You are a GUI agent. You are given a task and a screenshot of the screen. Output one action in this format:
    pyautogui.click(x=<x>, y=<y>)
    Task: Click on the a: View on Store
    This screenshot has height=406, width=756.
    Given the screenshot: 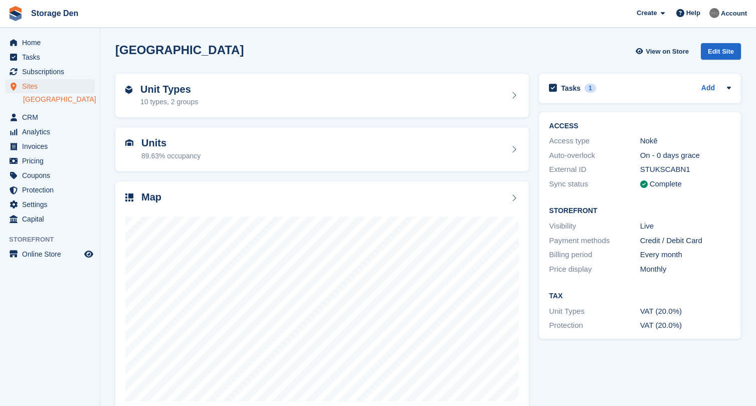 What is the action you would take?
    pyautogui.click(x=663, y=51)
    